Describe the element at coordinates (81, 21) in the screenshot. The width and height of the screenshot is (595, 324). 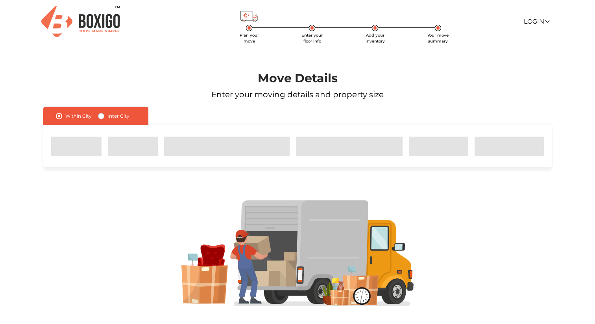
I see `img: Boxigo` at that location.